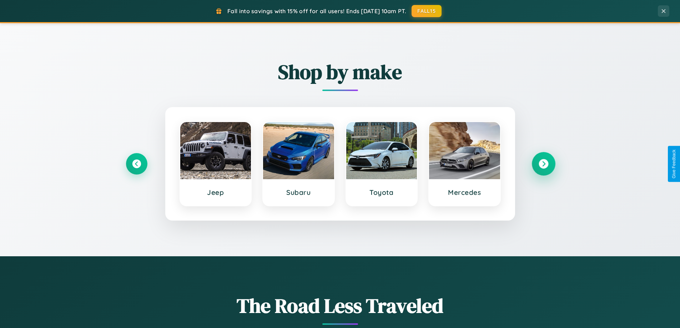  Describe the element at coordinates (340, 306) in the screenshot. I see `h1: The Road Less Traveled` at that location.